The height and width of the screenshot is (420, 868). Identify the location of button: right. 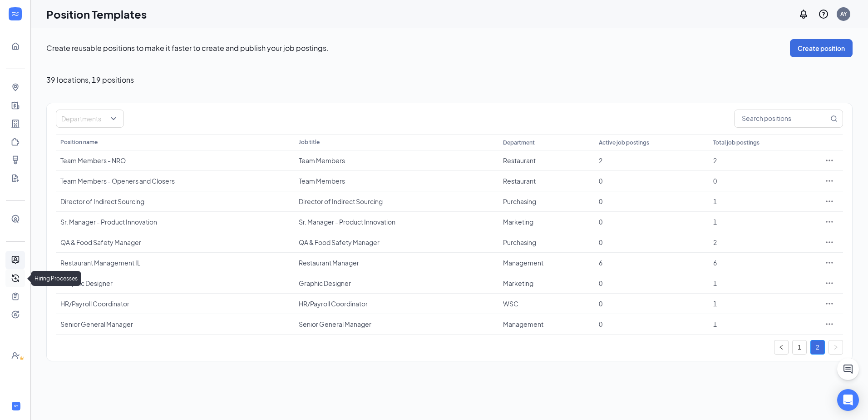
(835, 347).